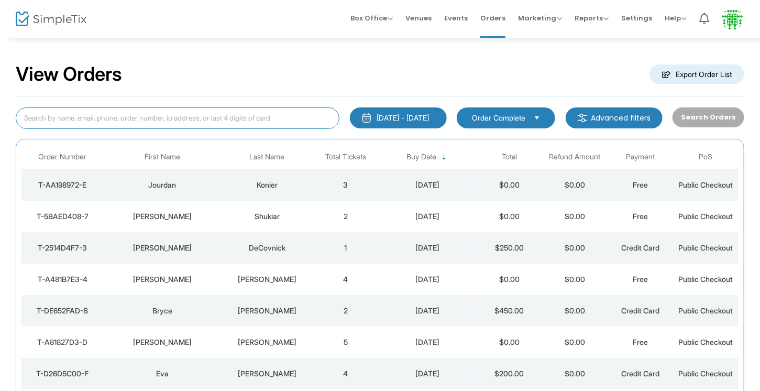  I want to click on td: 3, so click(345, 185).